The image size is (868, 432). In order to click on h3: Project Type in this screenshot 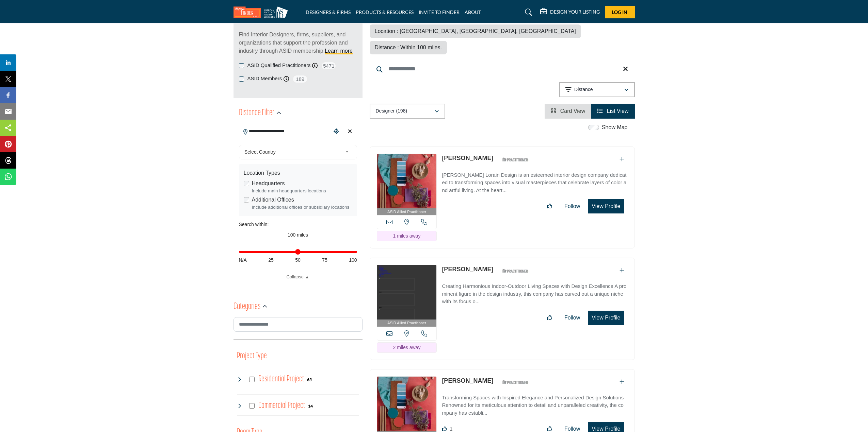, I will do `click(252, 357)`.